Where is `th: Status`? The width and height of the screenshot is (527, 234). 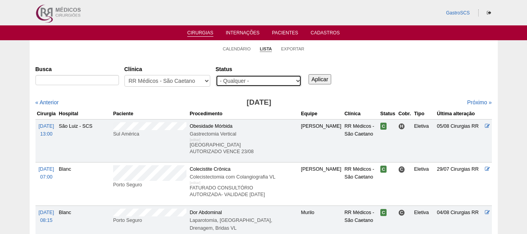 th: Status is located at coordinates (388, 114).